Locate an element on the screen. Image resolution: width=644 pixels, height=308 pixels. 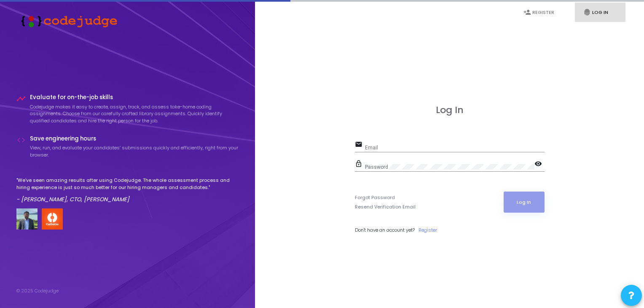
mat-icon: email is located at coordinates (360, 145).